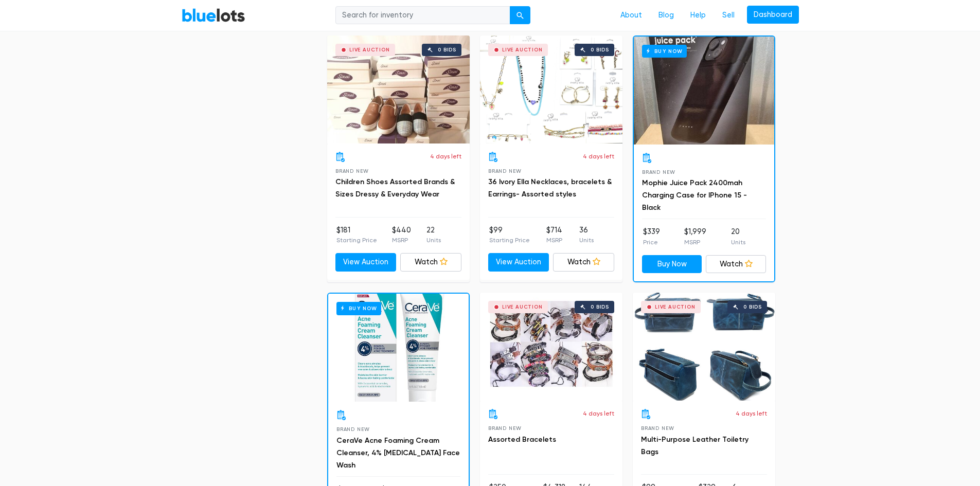  What do you see at coordinates (550, 188) in the screenshot?
I see `a: 36 Ivory Ella Necklaces, bracelets & Earrings- Assorted styles` at bounding box center [550, 188].